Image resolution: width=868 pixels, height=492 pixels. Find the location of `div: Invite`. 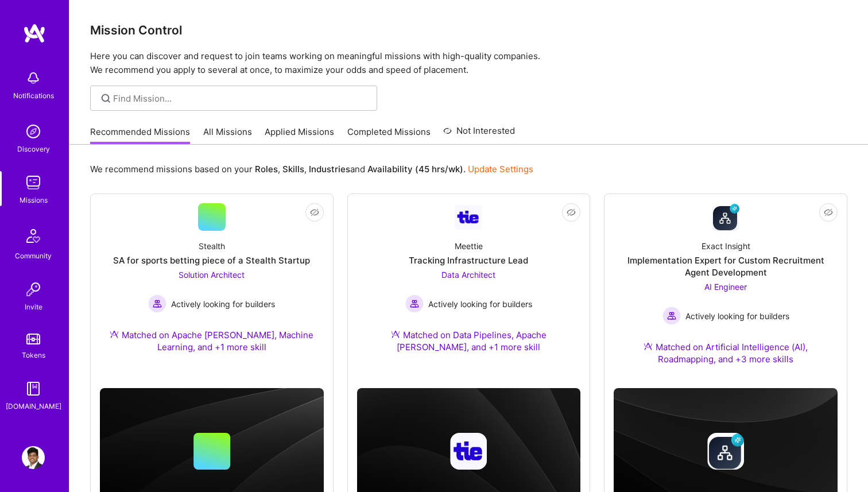

div: Invite is located at coordinates (33, 307).